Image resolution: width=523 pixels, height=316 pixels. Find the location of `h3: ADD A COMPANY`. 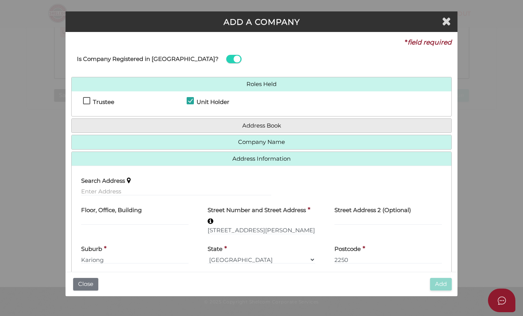

h3: ADD A COMPANY is located at coordinates (261, 22).